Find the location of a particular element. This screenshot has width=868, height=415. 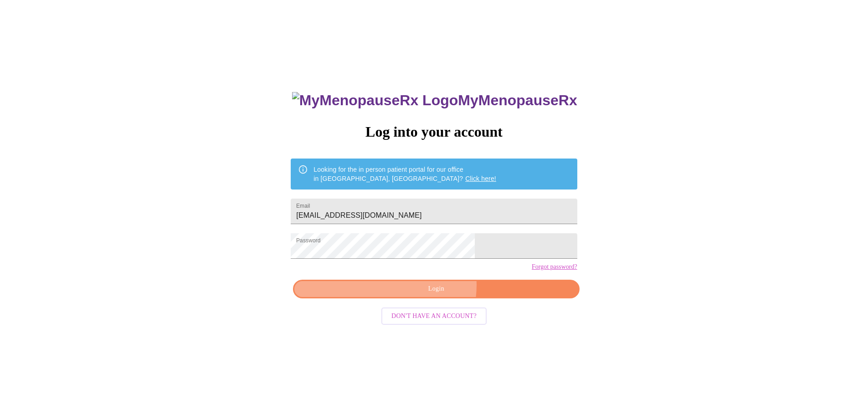

span: Login is located at coordinates (436, 289).